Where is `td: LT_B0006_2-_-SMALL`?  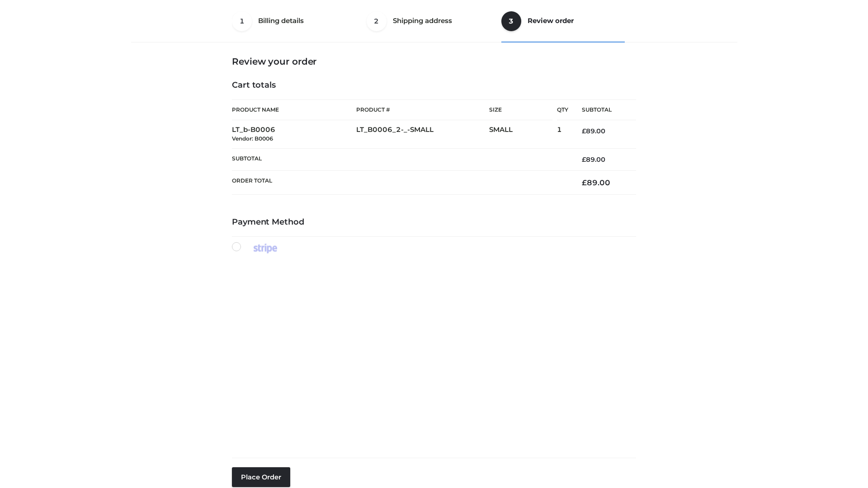
td: LT_B0006_2-_-SMALL is located at coordinates (423, 134).